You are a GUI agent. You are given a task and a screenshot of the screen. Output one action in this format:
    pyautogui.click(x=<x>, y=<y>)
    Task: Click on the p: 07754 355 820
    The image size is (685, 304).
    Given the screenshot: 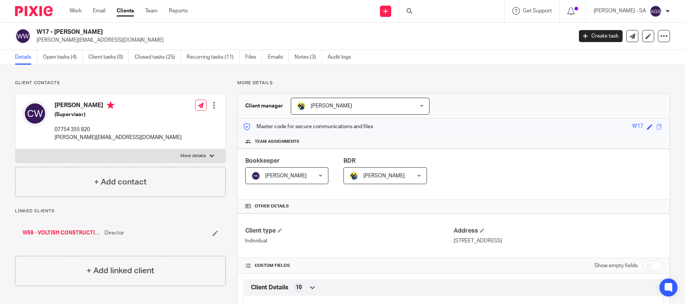 What is the action you would take?
    pyautogui.click(x=118, y=130)
    